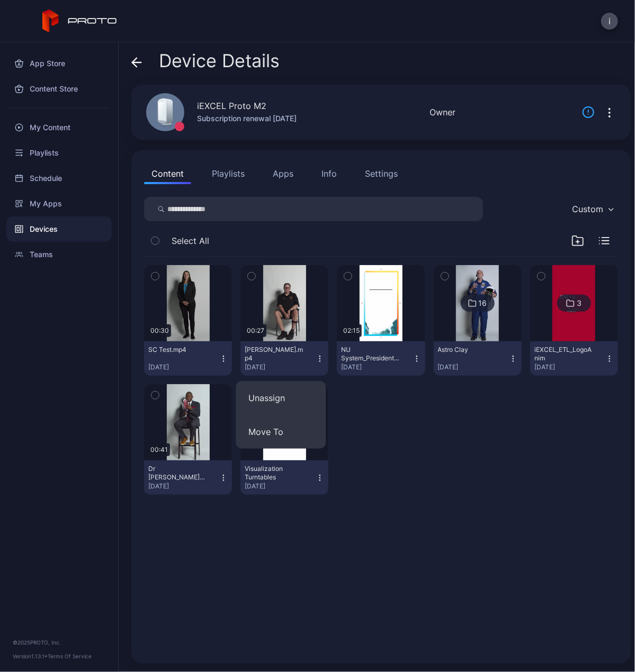 This screenshot has width=635, height=672. I want to click on div: iEXCEL Proto M2, so click(231, 106).